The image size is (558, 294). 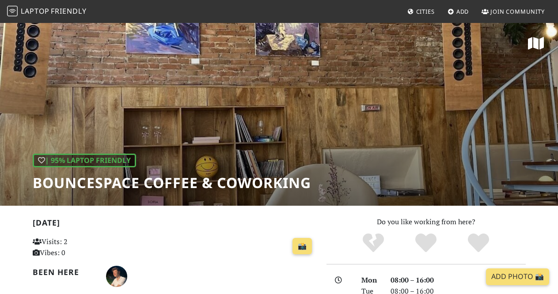 I want to click on p: Visits: 2 Vibes: 0, so click(x=76, y=247).